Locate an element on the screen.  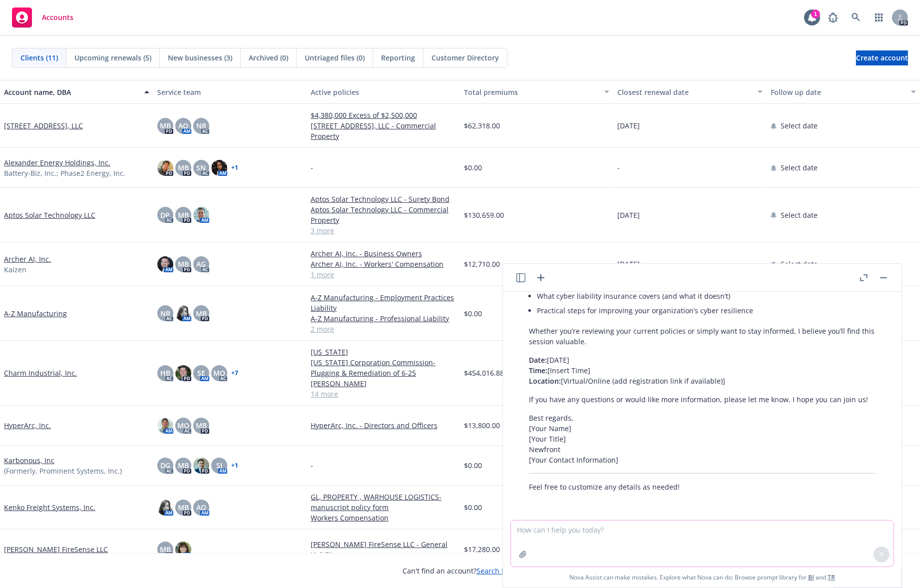
span: Nova Assist can make mistakes. Explore what Nova can do: Browse prompt library for and is located at coordinates (702, 577).